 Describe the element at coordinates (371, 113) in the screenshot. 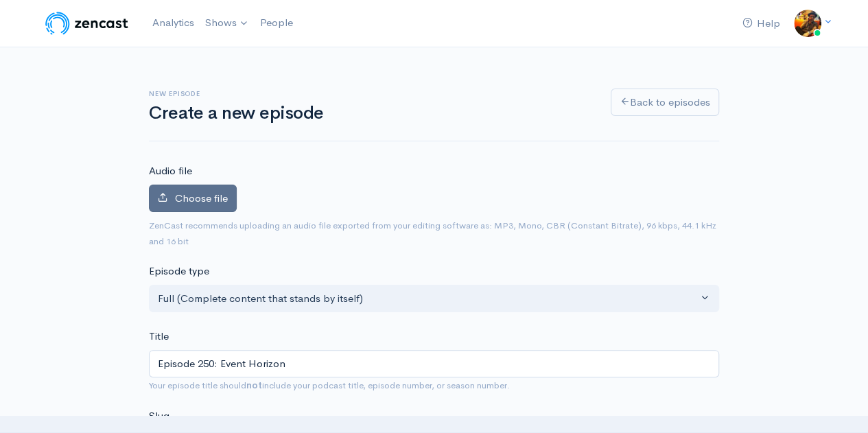

I see `h1: Create a new episode` at that location.